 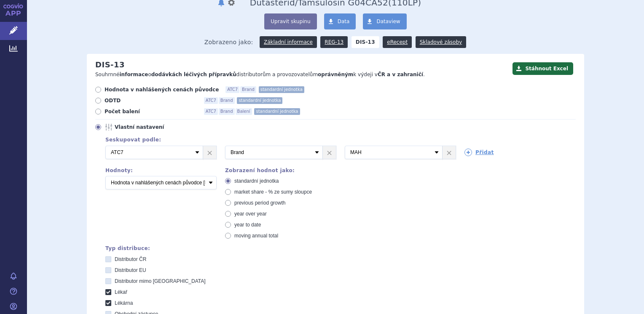 What do you see at coordinates (365, 42) in the screenshot?
I see `strong: DIS-13` at bounding box center [365, 42].